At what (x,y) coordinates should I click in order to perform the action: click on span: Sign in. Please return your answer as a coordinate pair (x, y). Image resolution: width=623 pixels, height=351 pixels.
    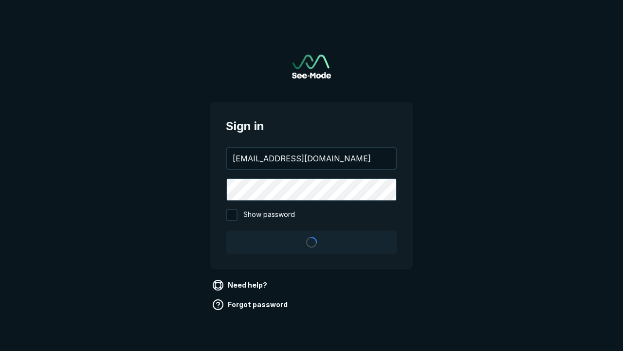
    Looking at the image, I should click on (312, 126).